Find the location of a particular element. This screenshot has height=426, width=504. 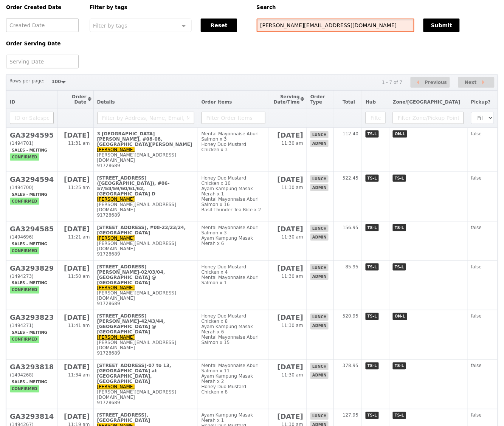

h2: GA3293818 is located at coordinates (32, 367).